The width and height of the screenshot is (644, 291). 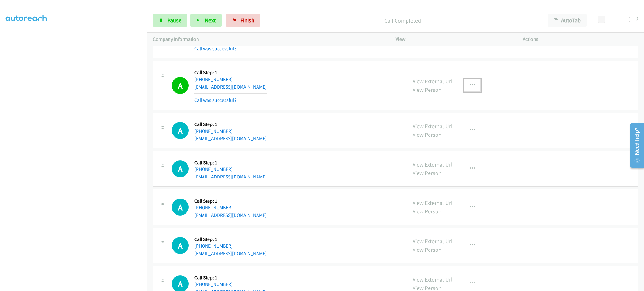 What do you see at coordinates (636, 18) in the screenshot?
I see `div: 0` at bounding box center [636, 18].